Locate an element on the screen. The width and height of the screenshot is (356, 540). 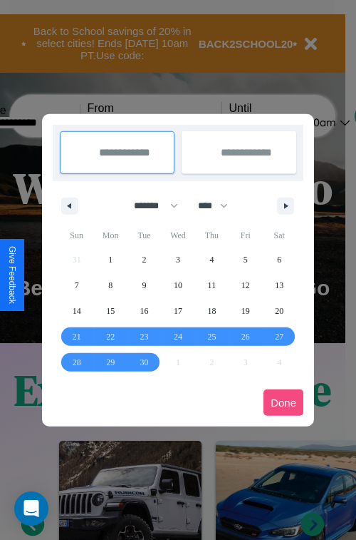
span: Mon is located at coordinates (110, 235).